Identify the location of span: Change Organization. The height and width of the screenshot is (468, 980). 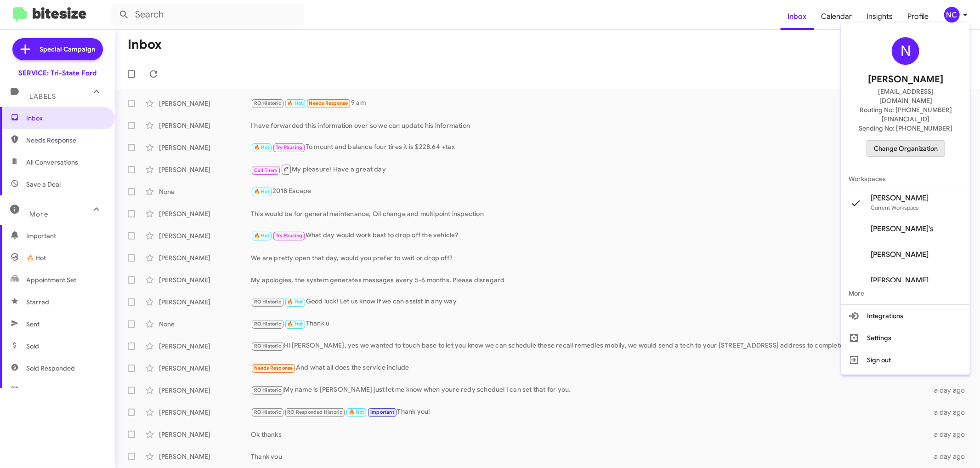
(906, 148).